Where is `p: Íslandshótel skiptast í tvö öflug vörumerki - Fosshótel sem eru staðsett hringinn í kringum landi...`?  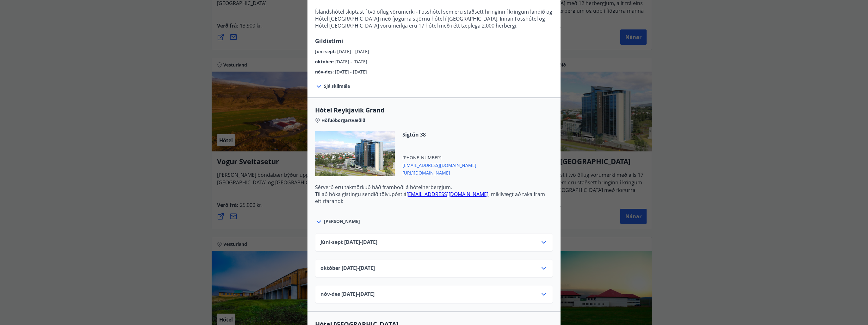 p: Íslandshótel skiptast í tvö öflug vörumerki - Fosshótel sem eru staðsett hringinn í kringum landi... is located at coordinates (434, 19).